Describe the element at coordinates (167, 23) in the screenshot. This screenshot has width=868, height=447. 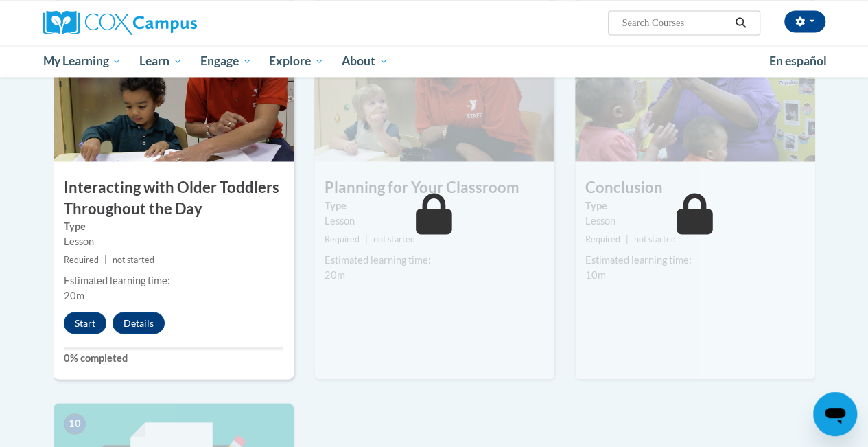
I see `a: Cox Campus` at that location.